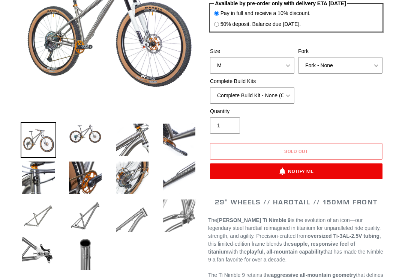 The image size is (405, 278). Describe the element at coordinates (266, 14) in the screenshot. I see `label: Pay in full and receive a 10% discount.` at that location.